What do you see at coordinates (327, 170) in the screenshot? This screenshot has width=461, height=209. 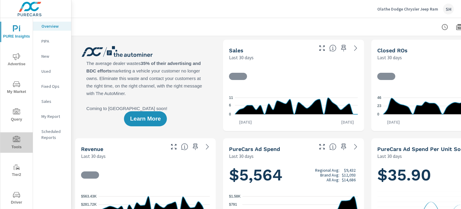 I see `p: Regional Avg:` at bounding box center [327, 170].